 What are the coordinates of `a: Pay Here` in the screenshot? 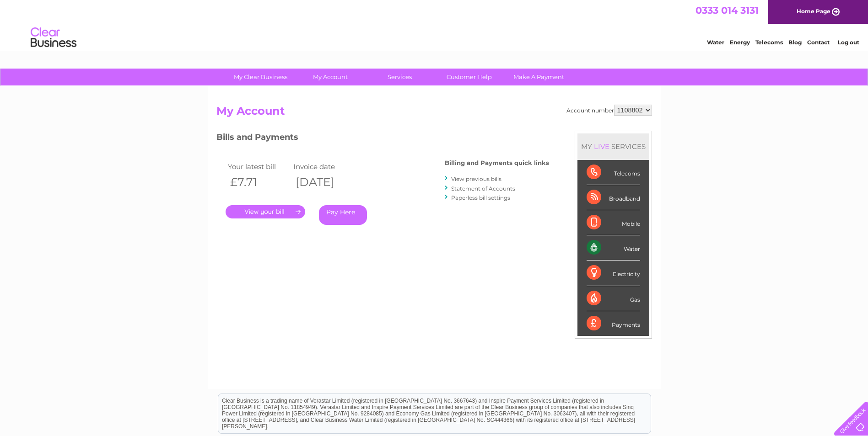 It's located at (343, 215).